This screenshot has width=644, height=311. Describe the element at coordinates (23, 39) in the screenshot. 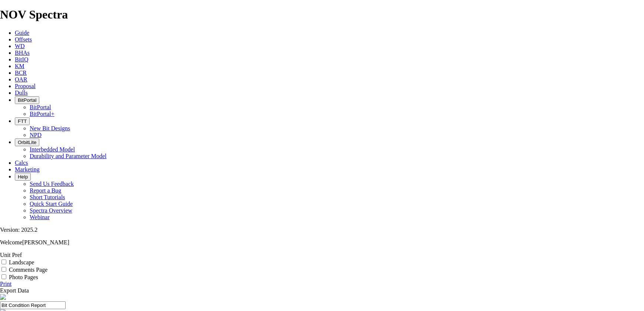

I see `a: Offsets` at that location.